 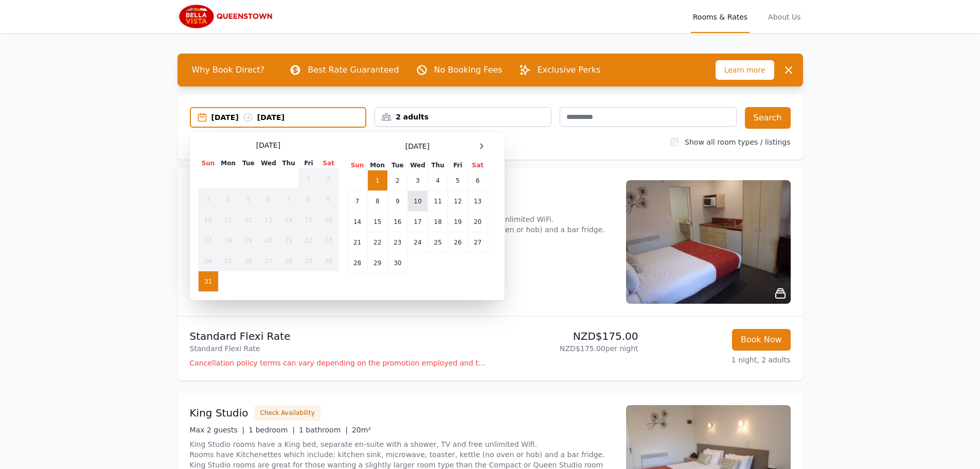 What do you see at coordinates (324, 429) in the screenshot?
I see `span: 1 bathroom |` at bounding box center [324, 429].